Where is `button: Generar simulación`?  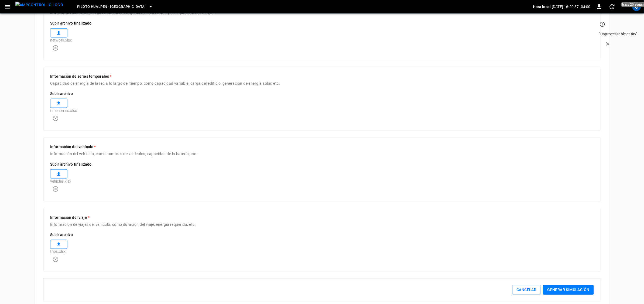
button: Generar simulación is located at coordinates (569, 290).